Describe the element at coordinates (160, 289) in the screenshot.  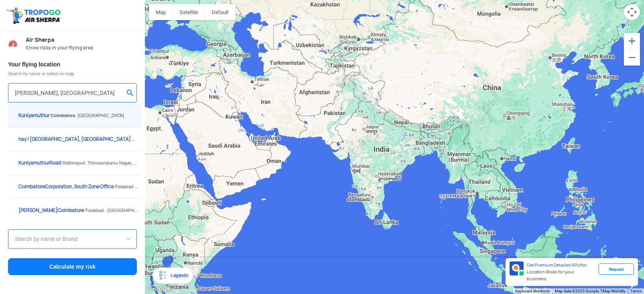
I see `img: Google` at that location.